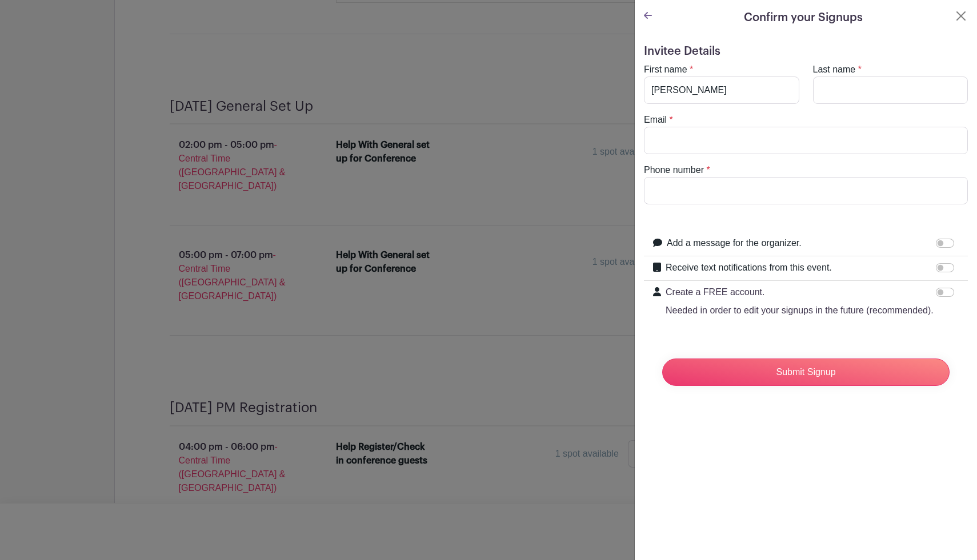 The image size is (977, 560). What do you see at coordinates (803, 17) in the screenshot?
I see `h5: Confirm your Signups` at bounding box center [803, 17].